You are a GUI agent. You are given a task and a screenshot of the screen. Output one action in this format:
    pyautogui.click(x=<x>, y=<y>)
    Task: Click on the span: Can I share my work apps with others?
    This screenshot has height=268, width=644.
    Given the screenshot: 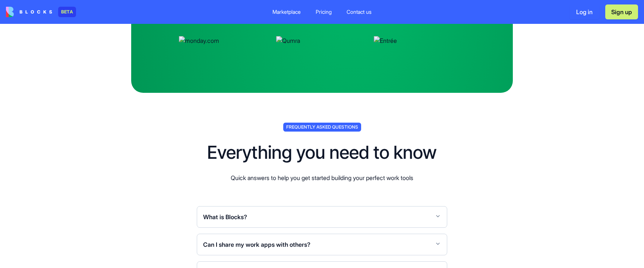 What is the action you would take?
    pyautogui.click(x=257, y=245)
    